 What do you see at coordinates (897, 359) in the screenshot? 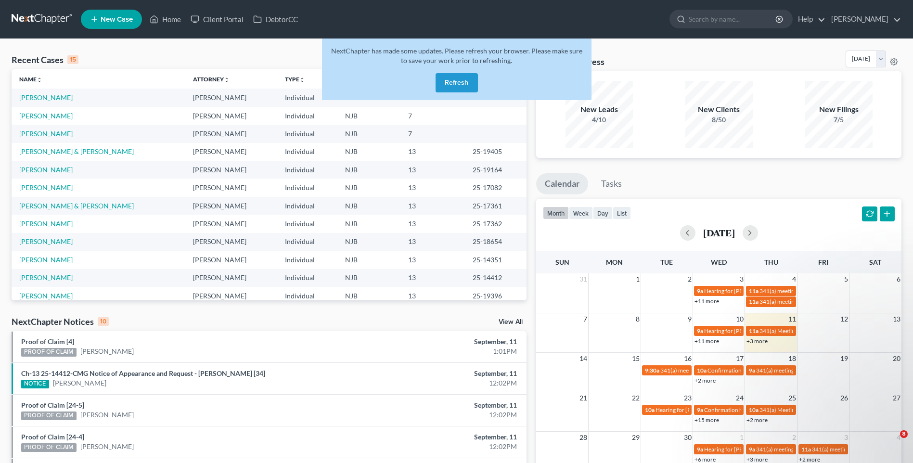
I see `span: 20` at bounding box center [897, 359].